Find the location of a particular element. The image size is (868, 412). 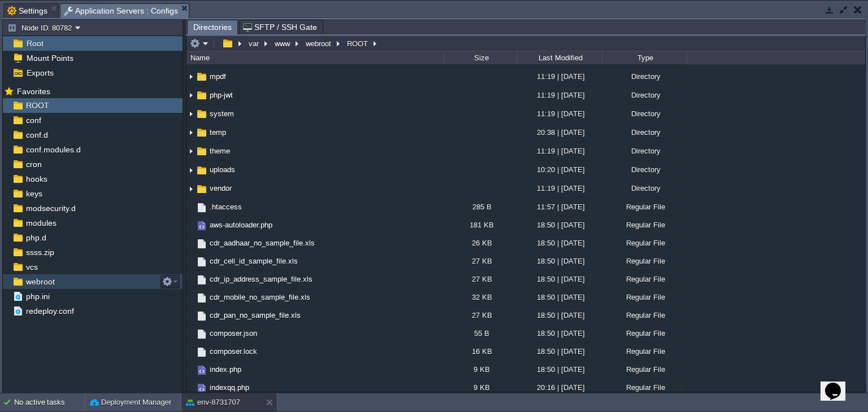

a: Favorites is located at coordinates (33, 91).